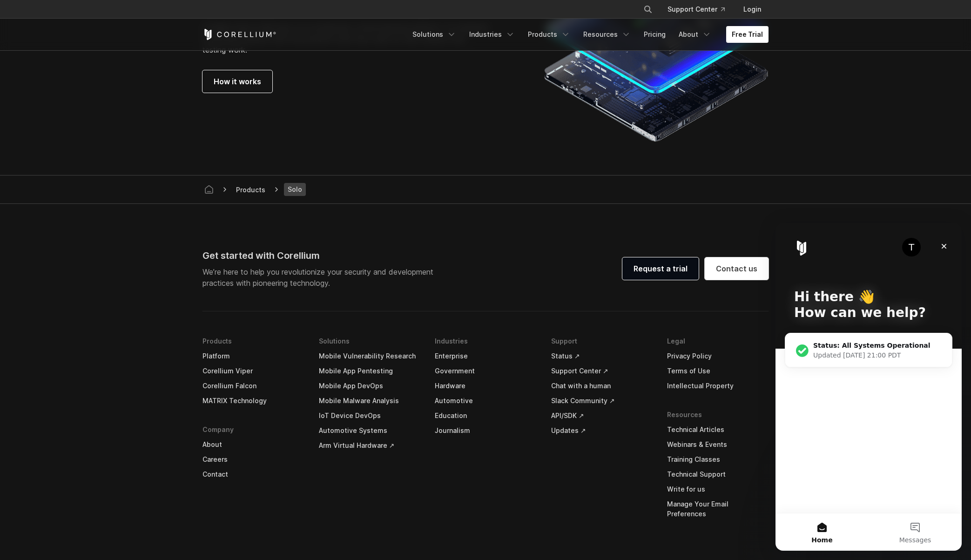  Describe the element at coordinates (139, 317) in the screenshot. I see `span: Messages` at that location.